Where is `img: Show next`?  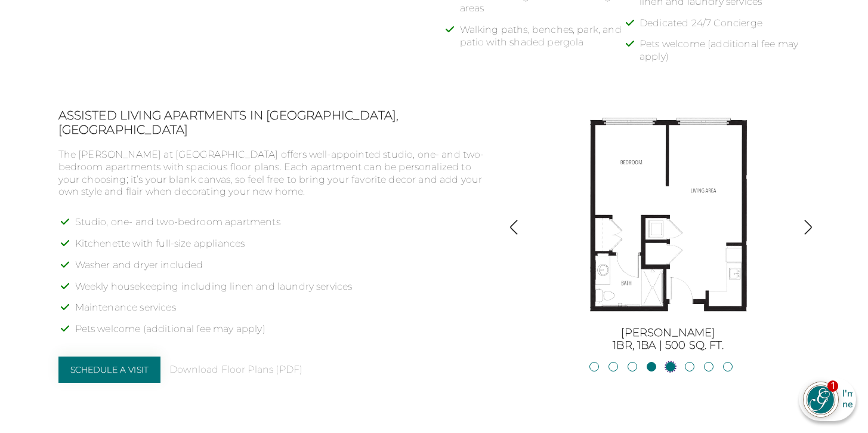 img: Show next is located at coordinates (808, 227).